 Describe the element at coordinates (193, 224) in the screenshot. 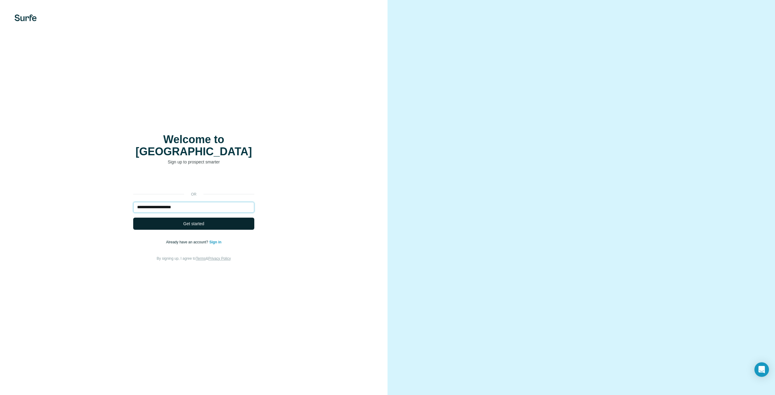

I see `span: Get started` at that location.